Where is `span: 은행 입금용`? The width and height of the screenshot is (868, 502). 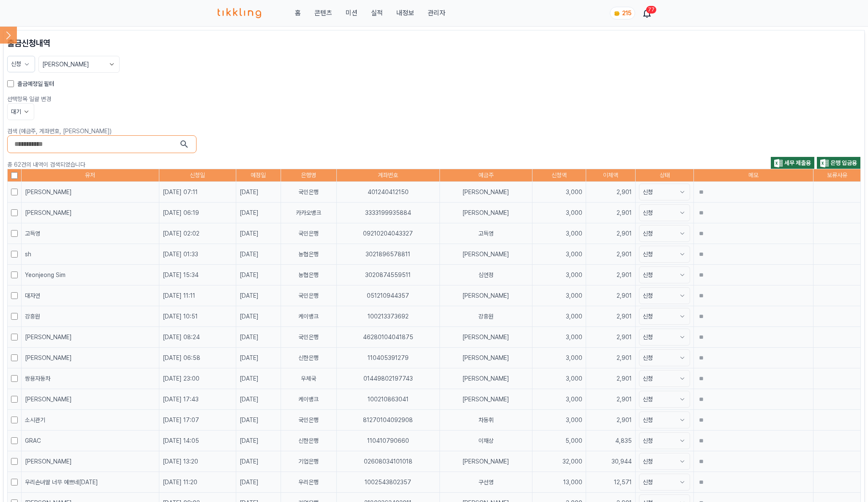
span: 은행 입금용 is located at coordinates (843, 163).